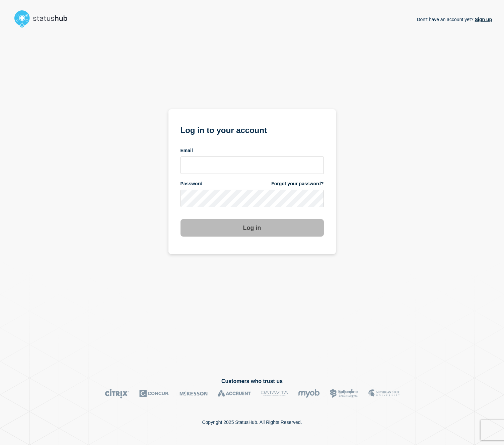 The height and width of the screenshot is (445, 504). I want to click on h2: Customers who trust us, so click(252, 381).